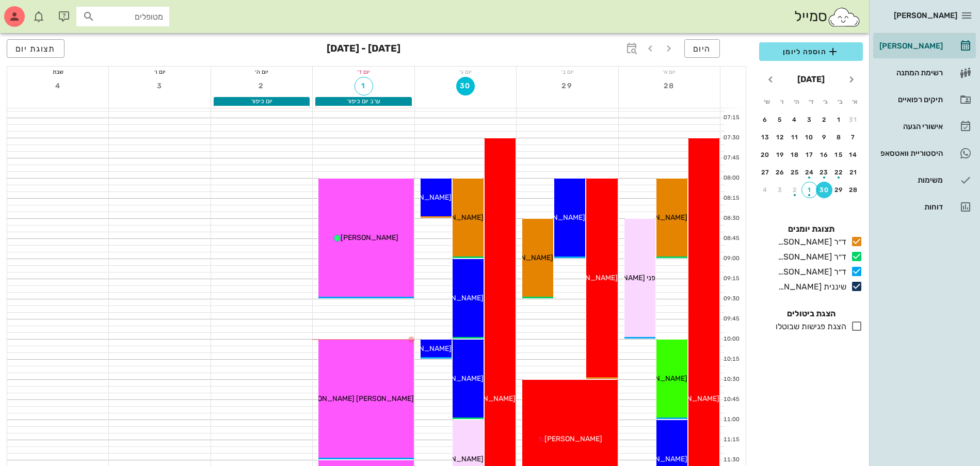 The image size is (980, 466). I want to click on div: 21, so click(854, 172).